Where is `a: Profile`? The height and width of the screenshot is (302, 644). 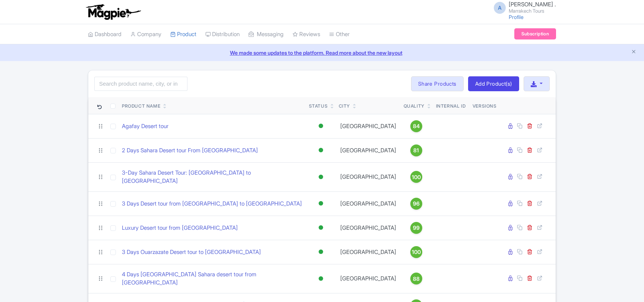
a: Profile is located at coordinates (516, 17).